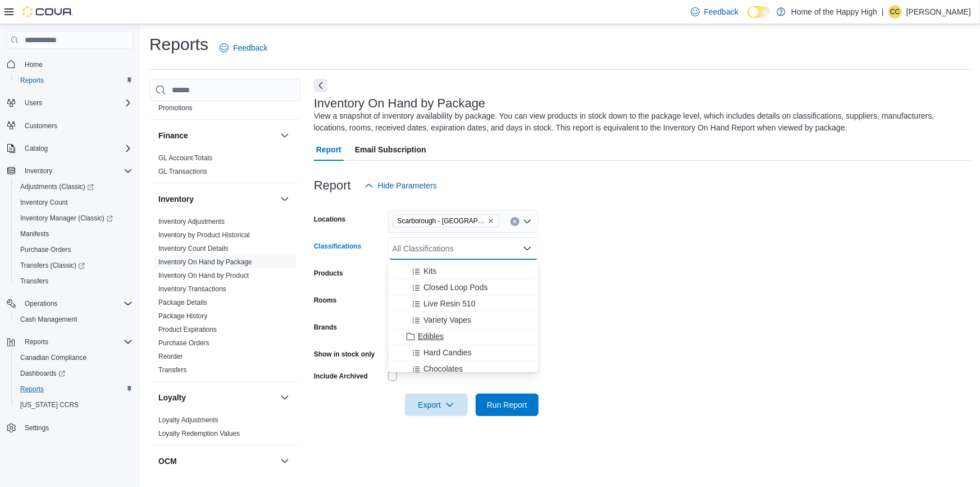  Describe the element at coordinates (224, 298) in the screenshot. I see `div: Inventory` at that location.